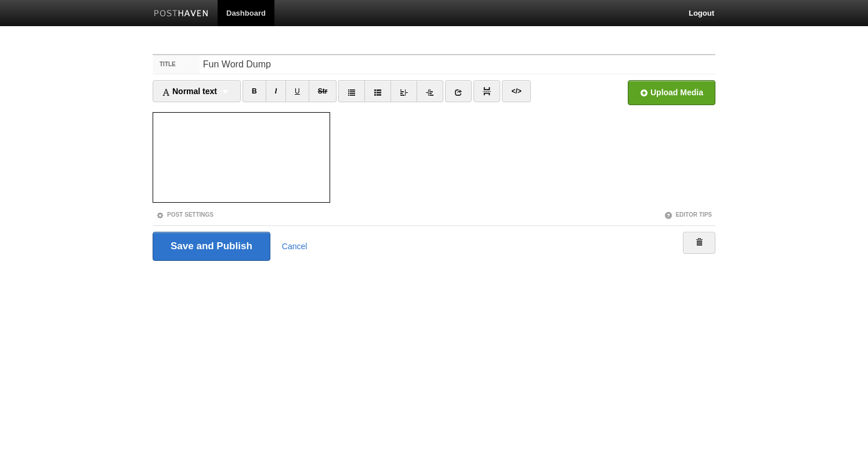  What do you see at coordinates (211, 246) in the screenshot?
I see `input: Save and Publish` at bounding box center [211, 246].